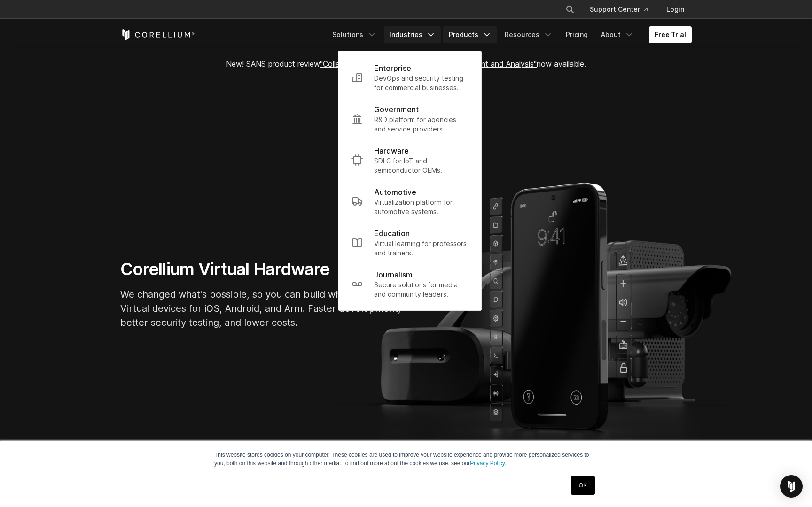 The width and height of the screenshot is (812, 507). What do you see at coordinates (406, 459) in the screenshot?
I see `p: This website stores cookies on your computer. These cookies are used to improve your website expe...` at bounding box center [406, 459].